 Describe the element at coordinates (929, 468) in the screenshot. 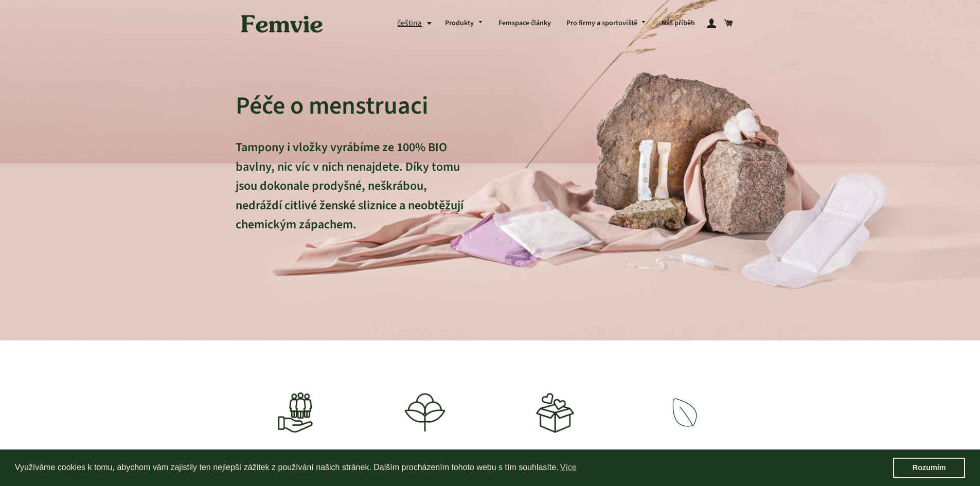

I see `a: dismiss cookie message` at that location.